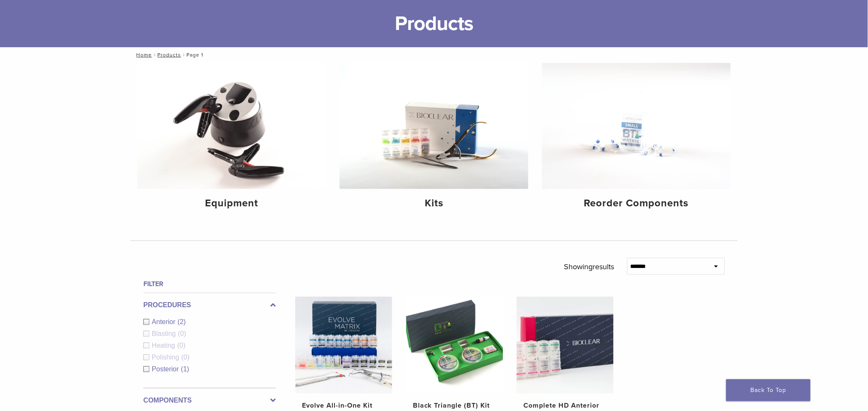 This screenshot has width=868, height=411. What do you see at coordinates (636, 126) in the screenshot?
I see `img: Reorder Components` at bounding box center [636, 126].